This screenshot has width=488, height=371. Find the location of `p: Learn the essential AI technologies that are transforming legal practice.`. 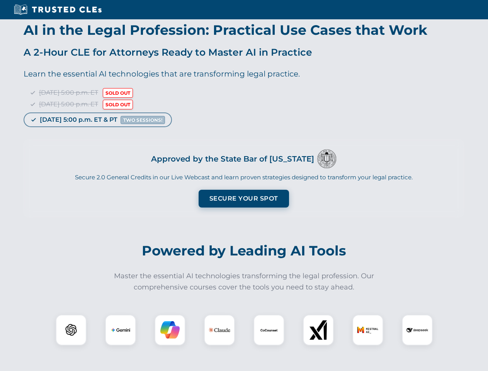

p: Learn the essential AI technologies that are transforming legal practice. is located at coordinates (244, 74).